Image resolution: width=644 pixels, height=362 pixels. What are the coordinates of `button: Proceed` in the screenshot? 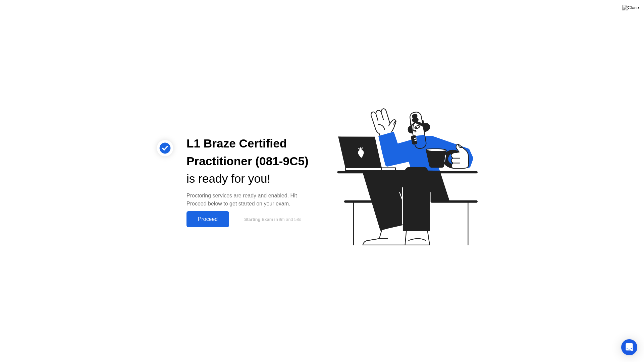 It's located at (208, 219).